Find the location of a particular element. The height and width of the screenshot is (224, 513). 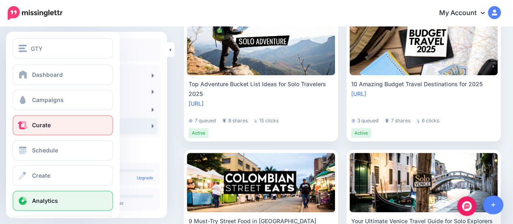

span: Curate is located at coordinates (41, 125).